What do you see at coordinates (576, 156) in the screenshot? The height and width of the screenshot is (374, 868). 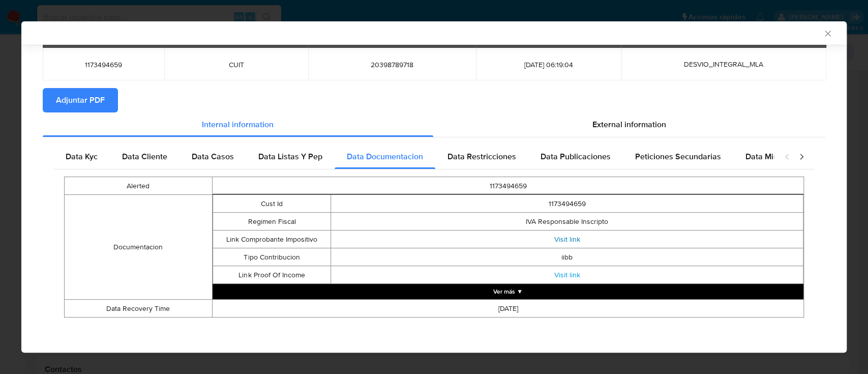 I see `span: Data Publicaciones` at bounding box center [576, 156].